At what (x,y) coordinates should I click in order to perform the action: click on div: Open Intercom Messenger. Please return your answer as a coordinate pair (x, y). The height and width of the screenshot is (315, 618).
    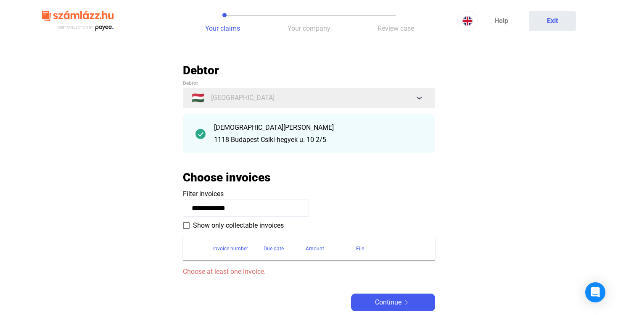
    Looking at the image, I should click on (595, 293).